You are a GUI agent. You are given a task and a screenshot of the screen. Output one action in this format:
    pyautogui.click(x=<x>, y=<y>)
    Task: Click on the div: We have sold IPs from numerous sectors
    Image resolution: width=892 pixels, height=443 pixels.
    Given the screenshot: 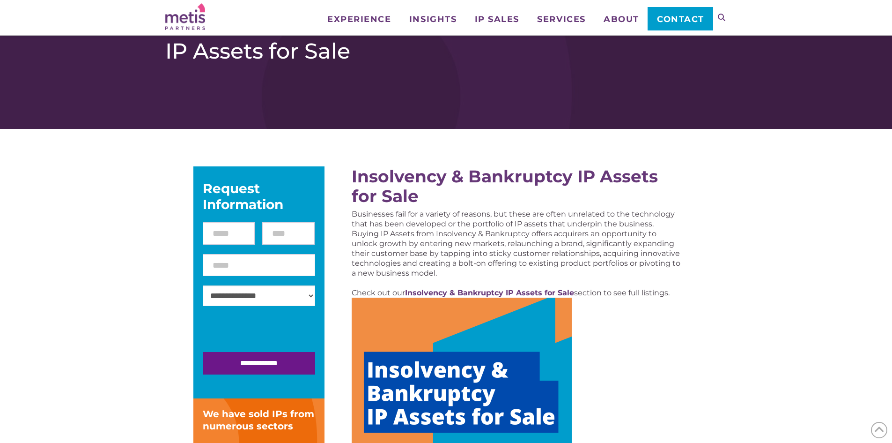 What is the action you would take?
    pyautogui.click(x=259, y=420)
    